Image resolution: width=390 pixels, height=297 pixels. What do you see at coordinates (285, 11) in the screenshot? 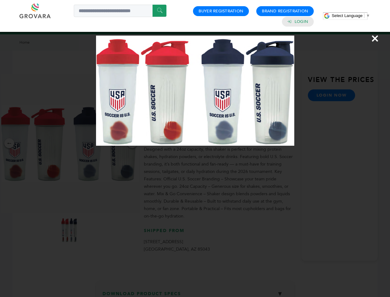
I see `a: Brand Registration` at bounding box center [285, 11].